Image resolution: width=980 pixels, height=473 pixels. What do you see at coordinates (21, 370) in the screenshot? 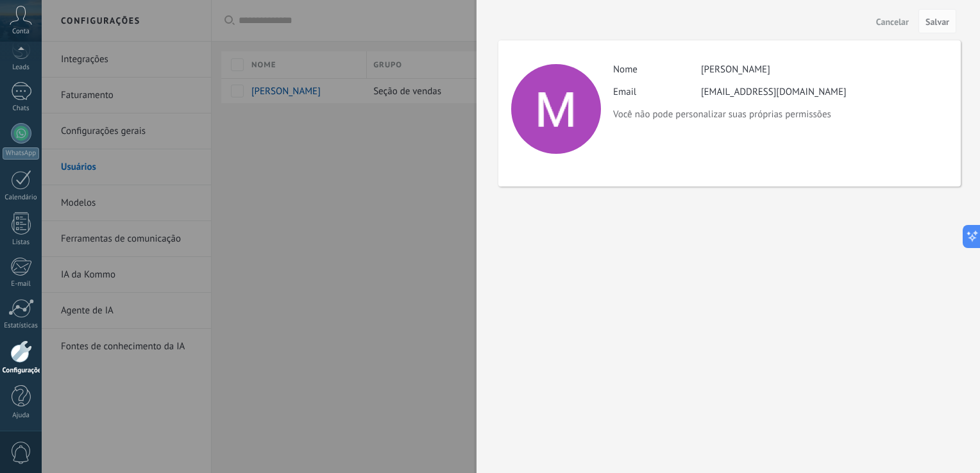
I see `div: Configurações` at bounding box center [21, 370].